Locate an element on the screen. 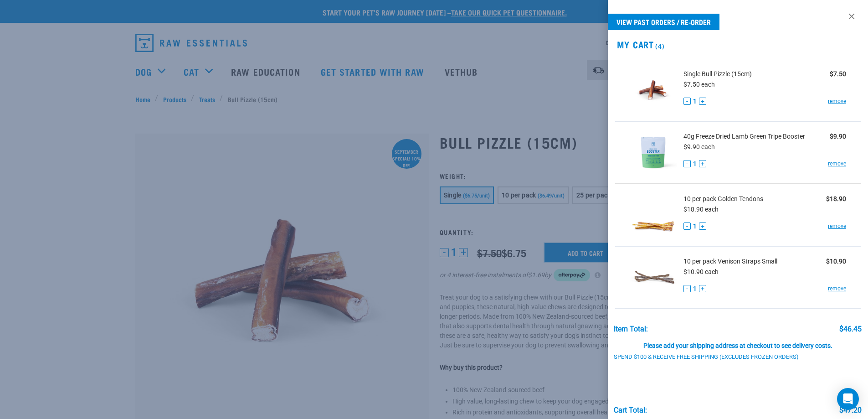 The image size is (868, 419). strong: $9.90 is located at coordinates (838, 136).